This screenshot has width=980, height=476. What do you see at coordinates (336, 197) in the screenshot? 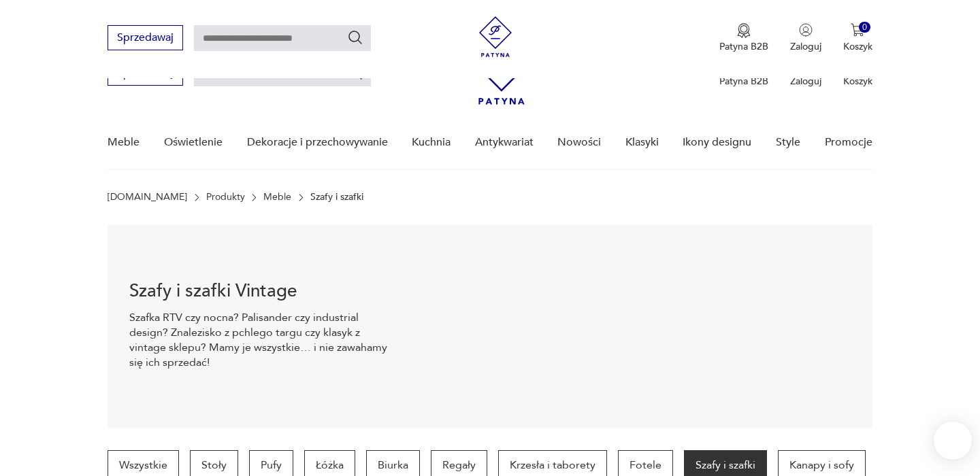
I see `p: Szafy i szafki` at bounding box center [336, 197].